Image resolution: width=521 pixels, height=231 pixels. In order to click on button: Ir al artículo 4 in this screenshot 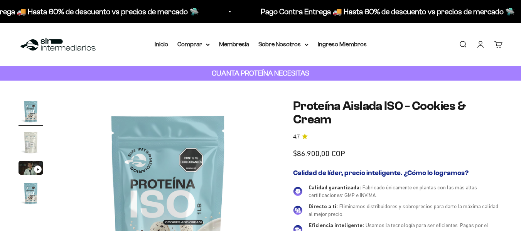, I will do `click(31, 194)`.